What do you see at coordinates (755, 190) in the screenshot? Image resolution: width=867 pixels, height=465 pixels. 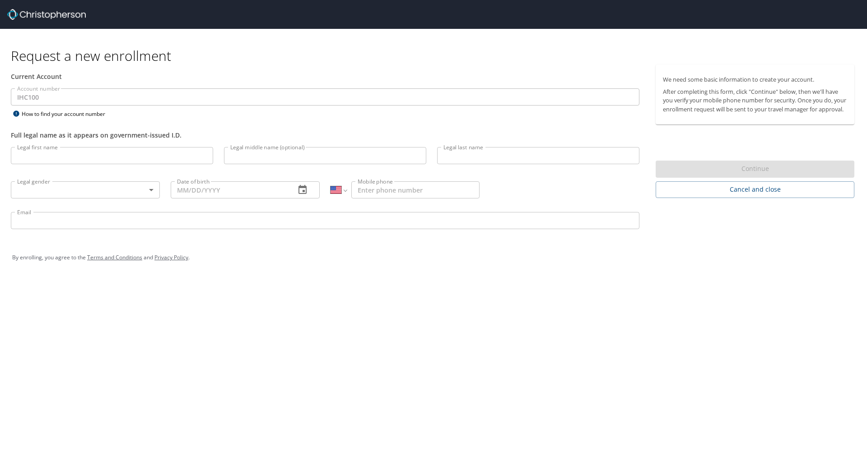 I see `span: Cancel and close` at bounding box center [755, 190].